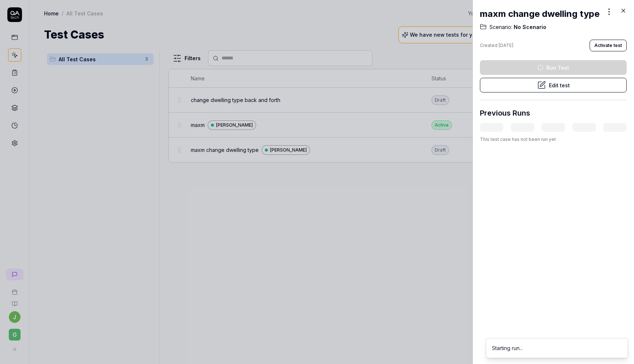  Describe the element at coordinates (554, 85) in the screenshot. I see `button: Edit test` at that location.